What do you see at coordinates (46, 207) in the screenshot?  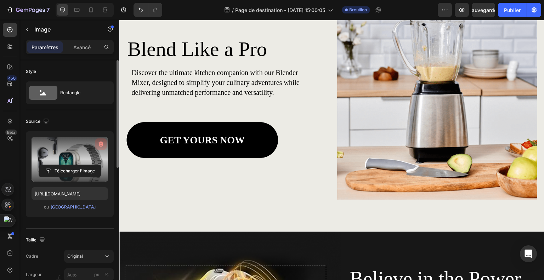 I see `font: ou` at bounding box center [46, 207].